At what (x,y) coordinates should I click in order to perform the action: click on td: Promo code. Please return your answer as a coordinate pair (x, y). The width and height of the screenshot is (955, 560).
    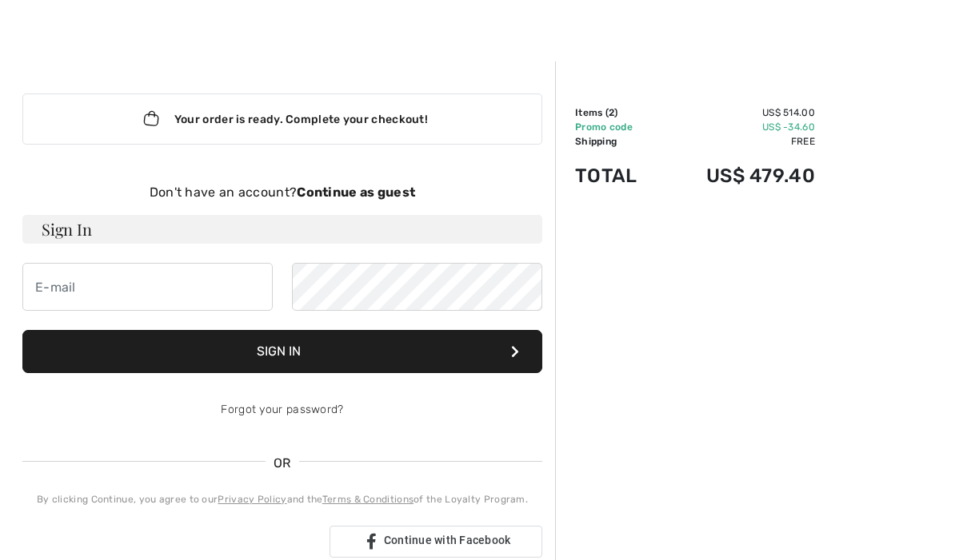
    Looking at the image, I should click on (618, 127).